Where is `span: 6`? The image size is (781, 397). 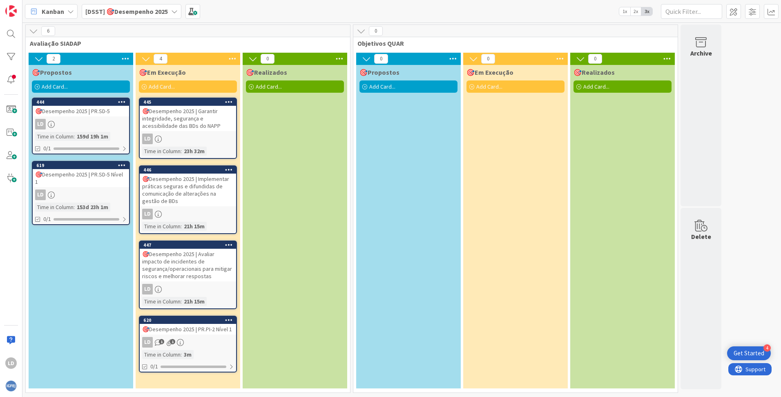
span: 6 is located at coordinates (48, 31).